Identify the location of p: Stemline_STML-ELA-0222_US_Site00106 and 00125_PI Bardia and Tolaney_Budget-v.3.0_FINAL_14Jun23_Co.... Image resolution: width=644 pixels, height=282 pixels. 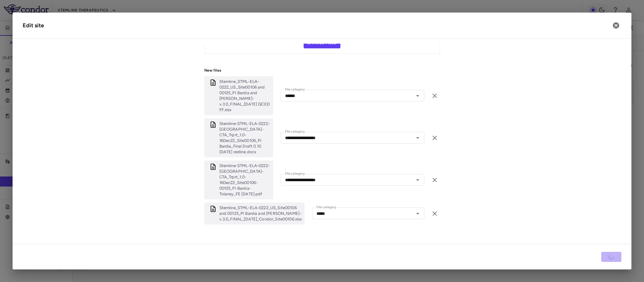
(260, 214).